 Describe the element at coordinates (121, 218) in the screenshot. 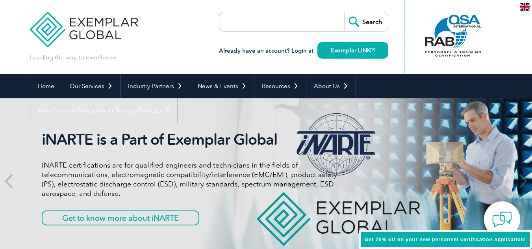

I see `a: Get to know more about iNARTE` at that location.